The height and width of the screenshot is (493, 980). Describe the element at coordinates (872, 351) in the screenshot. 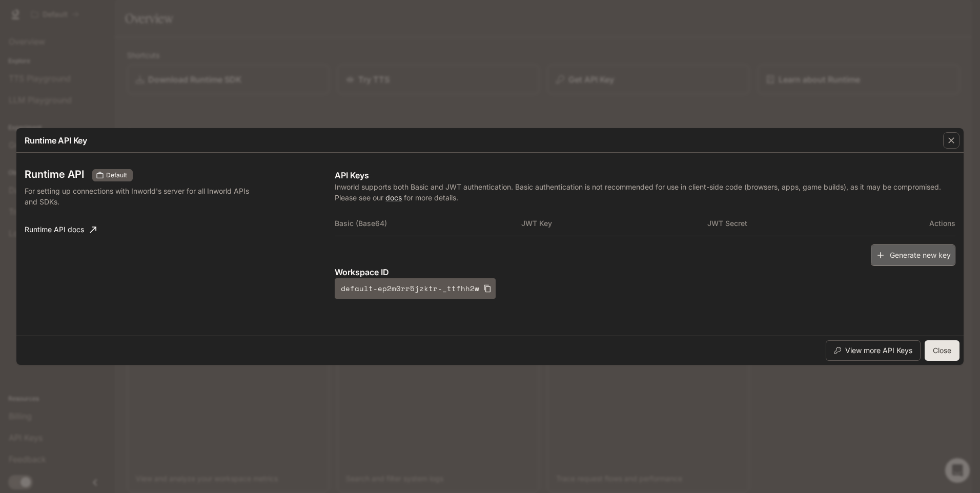

I see `button: View more API Keys` at that location.